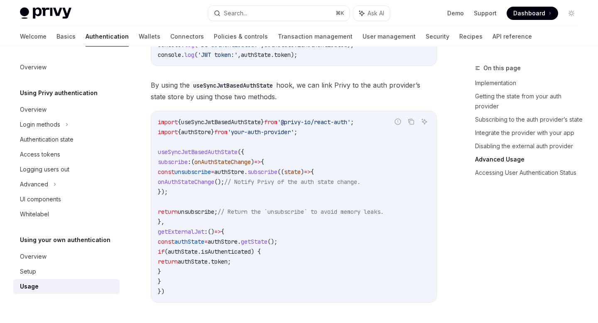 Image resolution: width=598 pixels, height=323 pixels. Describe the element at coordinates (33, 37) in the screenshot. I see `a: Welcome` at that location.